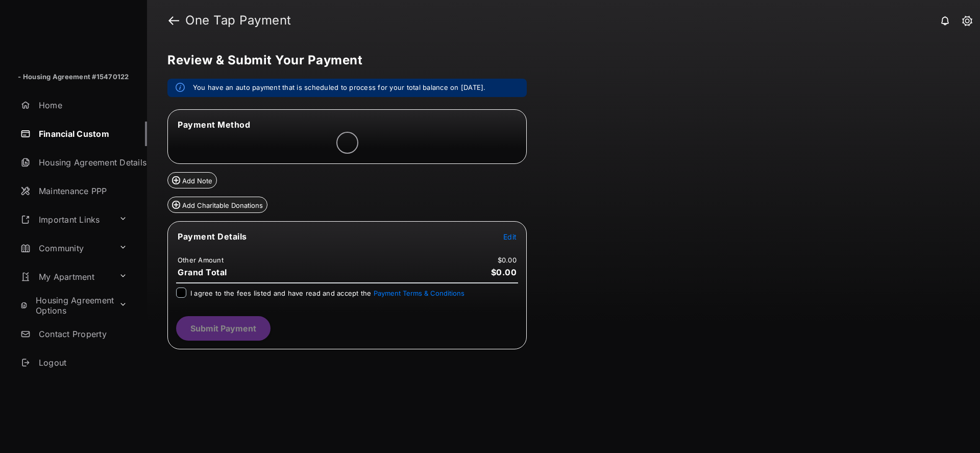  What do you see at coordinates (327, 293) in the screenshot?
I see `span: I agree to the fees listed and have read and accept the` at bounding box center [327, 293].